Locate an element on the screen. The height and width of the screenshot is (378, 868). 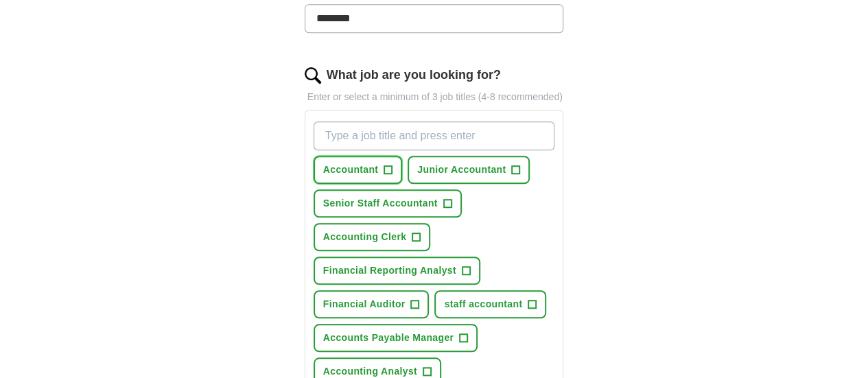
button: Financial Auditor is located at coordinates (371, 304).